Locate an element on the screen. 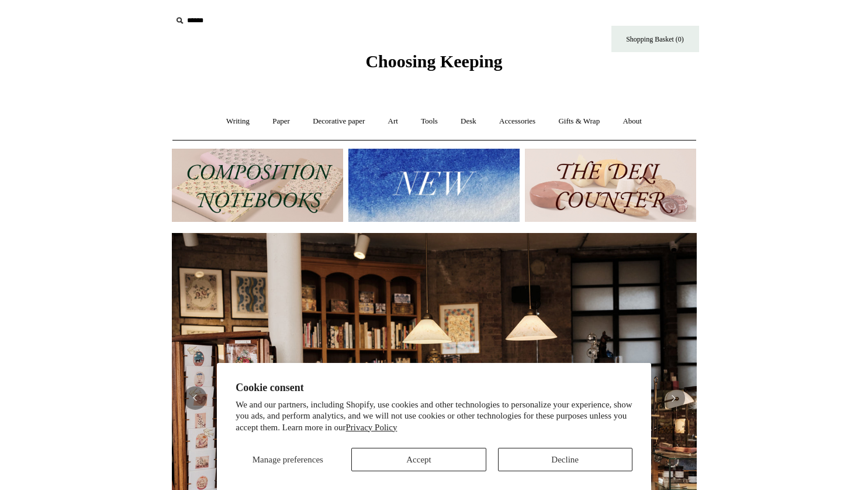 This screenshot has height=490, width=868. a: Desk is located at coordinates (468, 121).